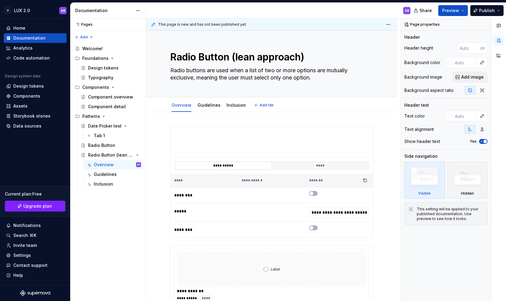 The width and height of the screenshot is (506, 301). Describe the element at coordinates (264, 105) in the screenshot. I see `button: Add tab` at that location.